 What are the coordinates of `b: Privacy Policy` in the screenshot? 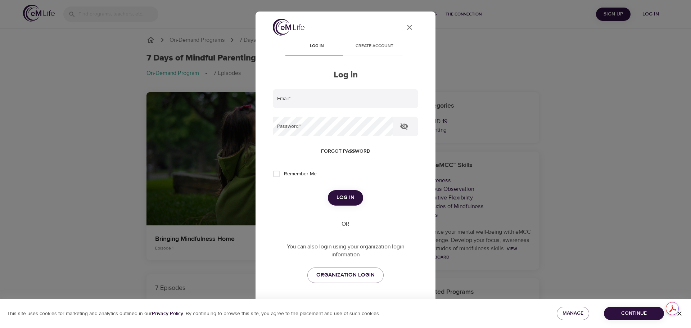 It's located at (167, 314).